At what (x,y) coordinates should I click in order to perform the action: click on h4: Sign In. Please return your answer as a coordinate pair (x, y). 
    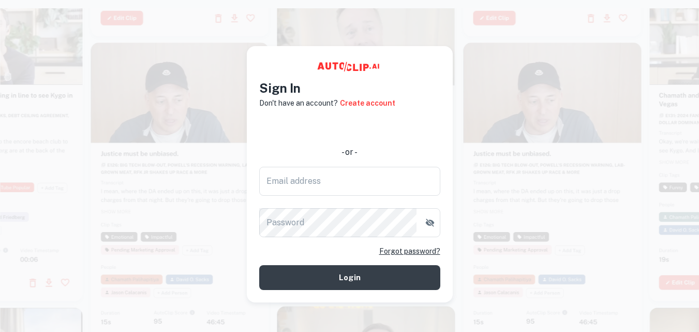
    Looking at the image, I should click on (350, 88).